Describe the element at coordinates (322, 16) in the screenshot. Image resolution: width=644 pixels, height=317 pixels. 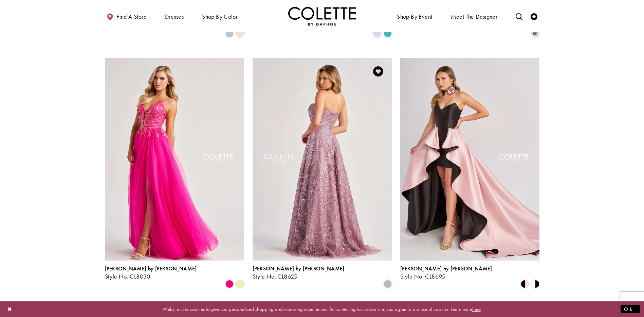
I see `img: Colette by Daphne` at that location.